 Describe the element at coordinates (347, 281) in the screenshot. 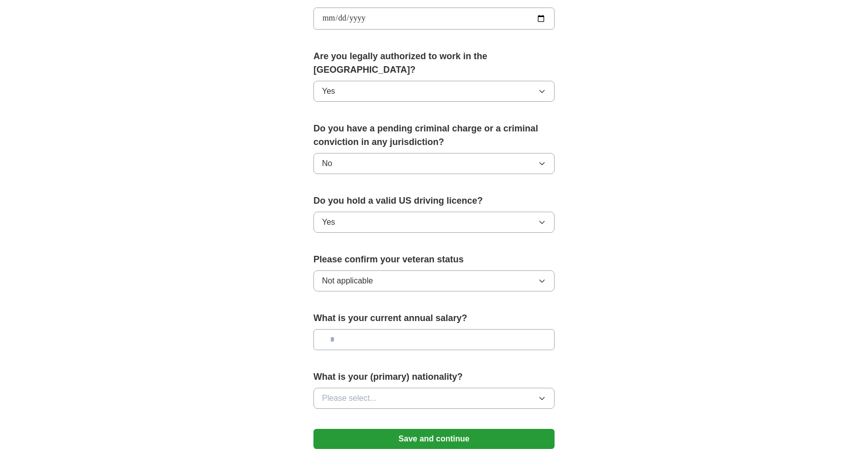

I see `span: Not applicable` at that location.